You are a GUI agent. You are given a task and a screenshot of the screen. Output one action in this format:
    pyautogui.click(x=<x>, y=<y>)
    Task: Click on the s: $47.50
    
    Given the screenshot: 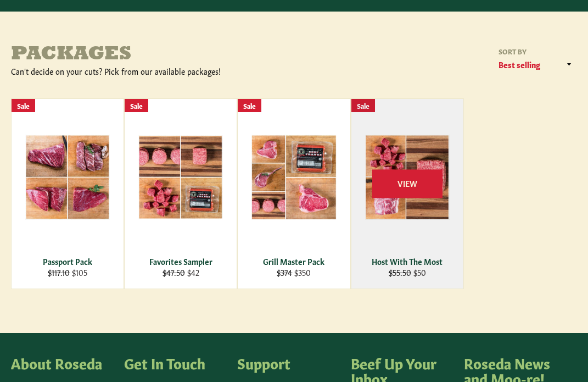 What is the action you would take?
    pyautogui.click(x=174, y=272)
    